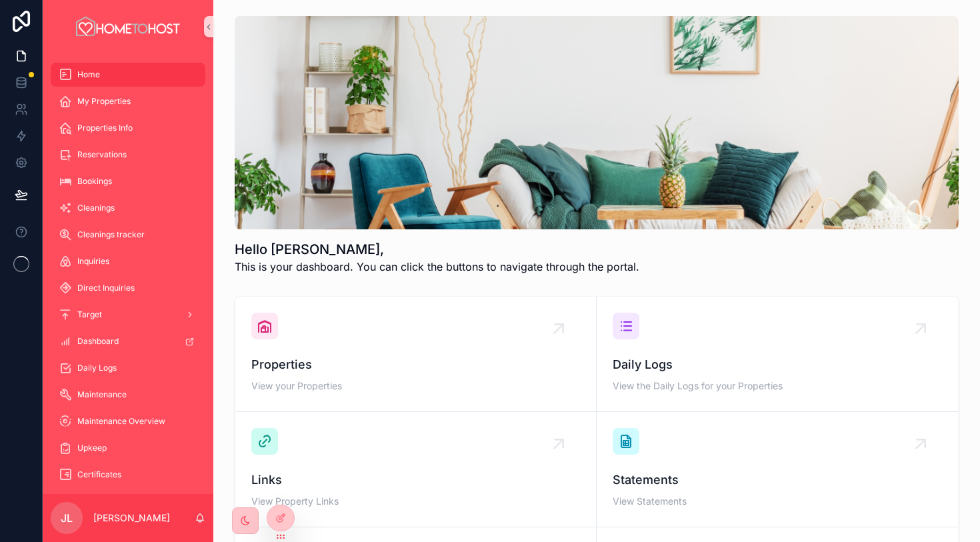 The width and height of the screenshot is (980, 542). I want to click on a: Home, so click(128, 74).